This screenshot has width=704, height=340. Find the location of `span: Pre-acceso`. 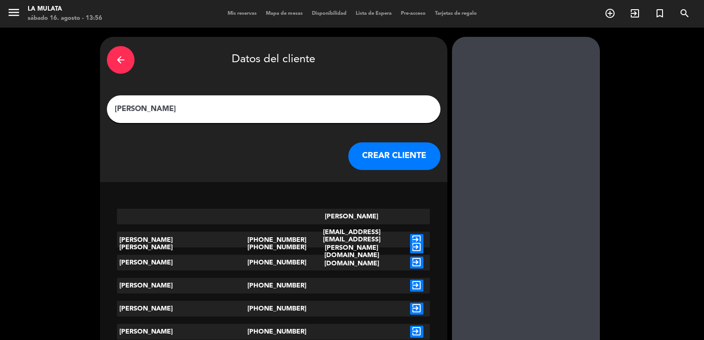

span: Pre-acceso is located at coordinates (413, 13).